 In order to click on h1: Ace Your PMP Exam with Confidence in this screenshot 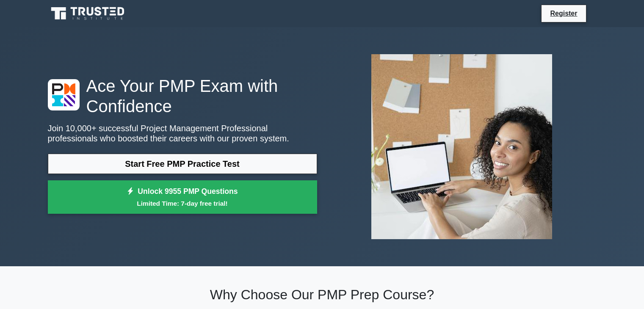, I will do `click(183, 96)`.